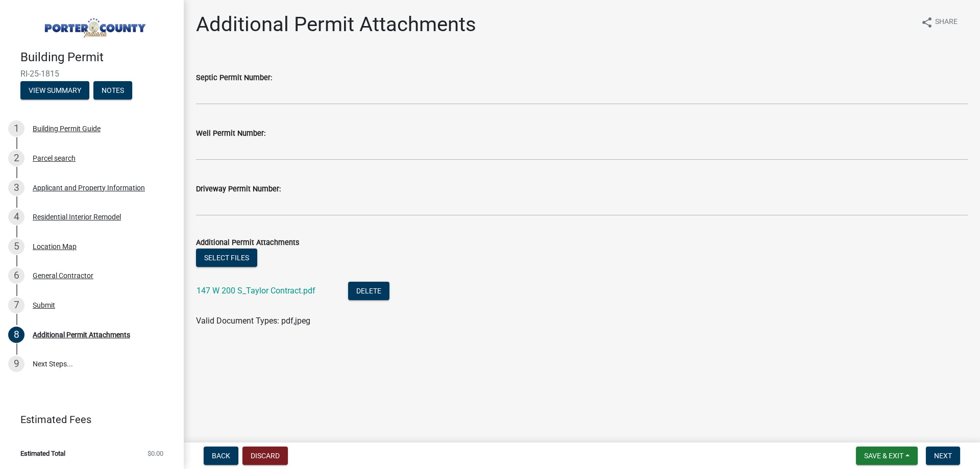 Image resolution: width=980 pixels, height=469 pixels. Describe the element at coordinates (369, 291) in the screenshot. I see `wm-modal-confirm: Delete Document` at that location.